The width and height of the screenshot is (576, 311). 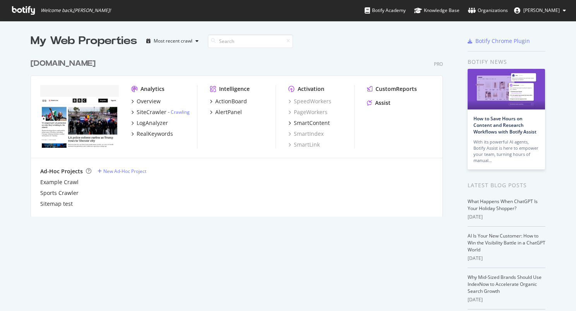 What do you see at coordinates (152, 134) in the screenshot?
I see `a: RealKeywords` at bounding box center [152, 134].